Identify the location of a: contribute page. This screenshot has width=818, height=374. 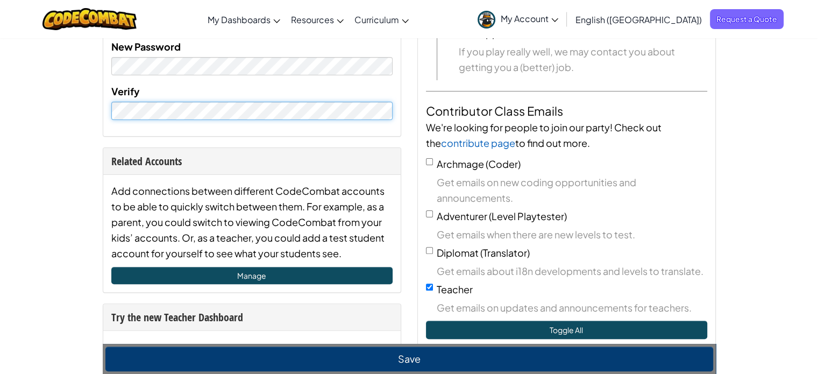
(478, 143).